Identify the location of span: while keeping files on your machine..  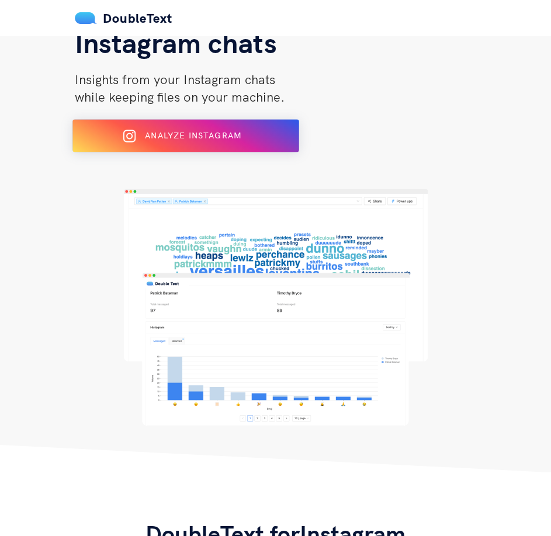
(179, 97).